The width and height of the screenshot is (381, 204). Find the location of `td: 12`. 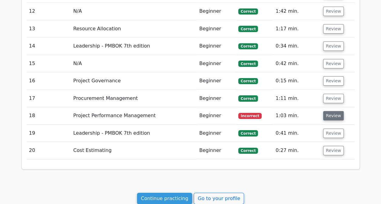

td: 12 is located at coordinates (49, 11).